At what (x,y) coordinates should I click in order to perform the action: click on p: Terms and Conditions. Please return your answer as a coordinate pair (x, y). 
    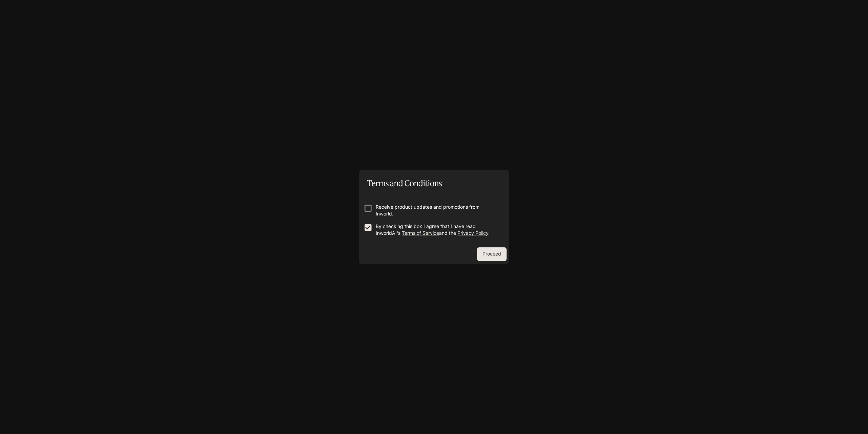
    Looking at the image, I should click on (404, 183).